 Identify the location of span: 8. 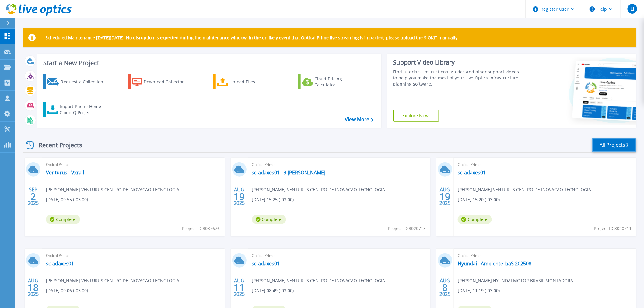
(445, 287).